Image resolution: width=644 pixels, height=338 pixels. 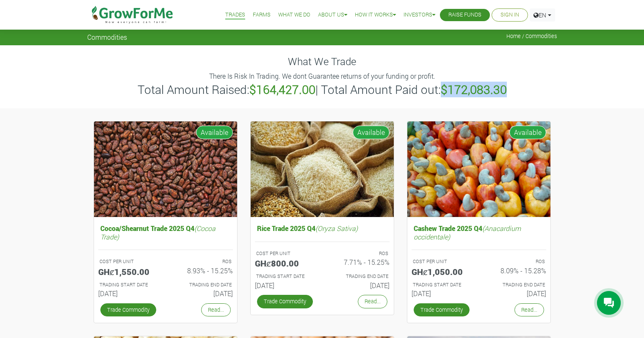 I want to click on b: $172,083.30, so click(x=474, y=89).